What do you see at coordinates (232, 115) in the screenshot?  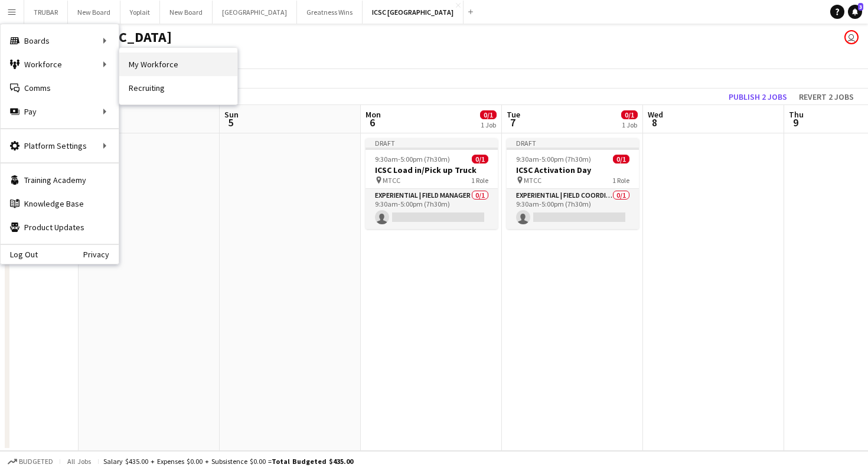 I see `span: Sun` at bounding box center [232, 115].